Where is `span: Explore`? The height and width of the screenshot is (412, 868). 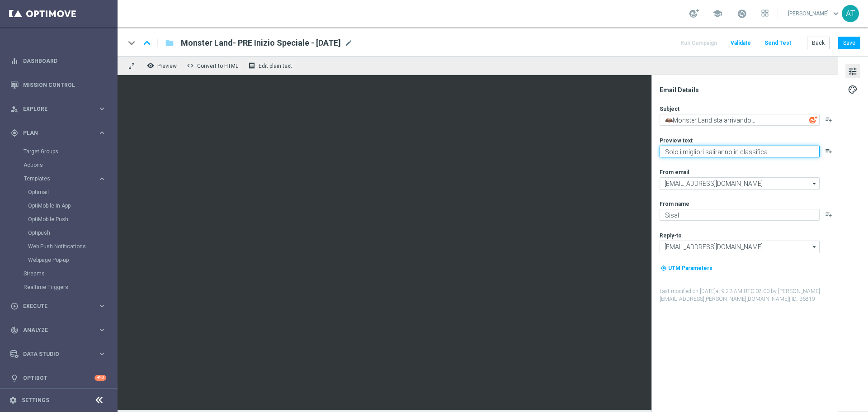 span: Explore is located at coordinates (61, 109).